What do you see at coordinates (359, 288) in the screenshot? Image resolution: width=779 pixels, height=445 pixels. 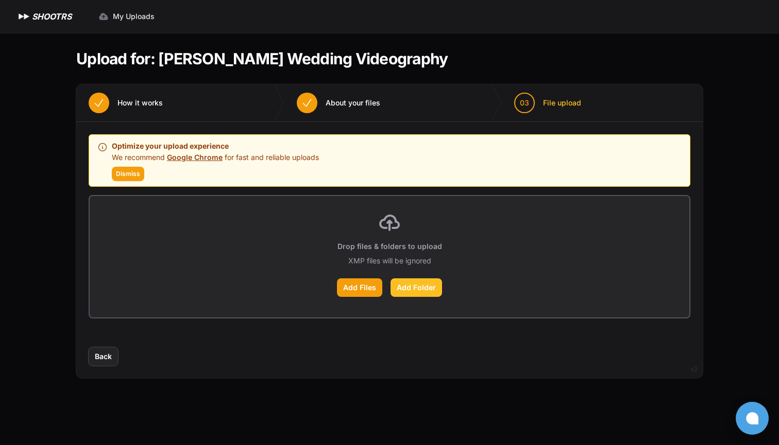 I see `label: Add Files` at bounding box center [359, 288].